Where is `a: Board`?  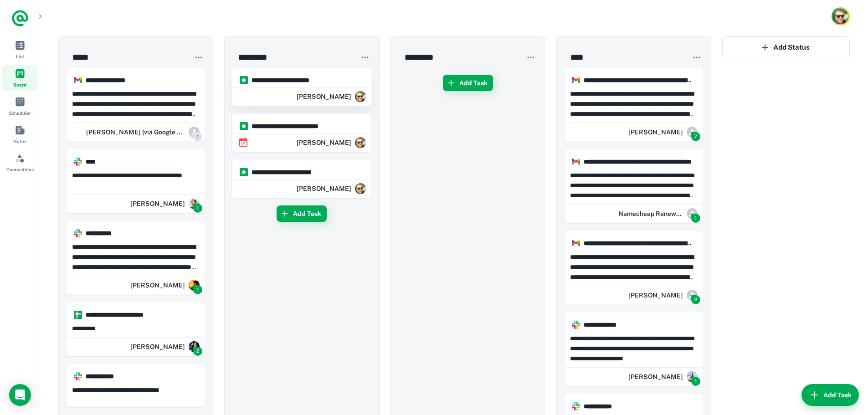
a: Board is located at coordinates (20, 78).